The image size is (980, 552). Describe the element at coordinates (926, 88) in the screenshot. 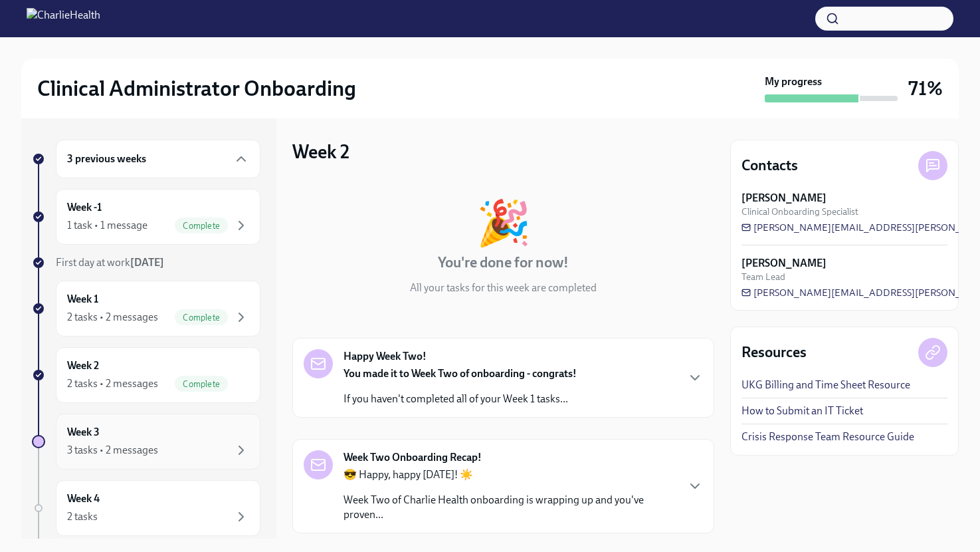

I see `h3: 71%` at that location.